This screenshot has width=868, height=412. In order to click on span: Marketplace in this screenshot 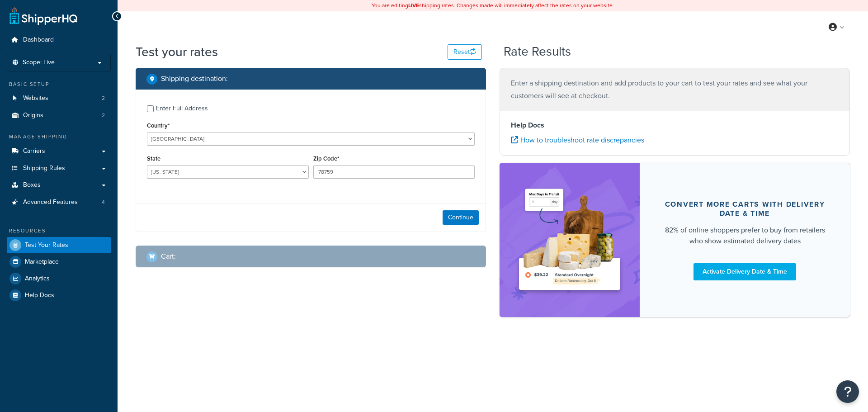, I will do `click(41, 262)`.